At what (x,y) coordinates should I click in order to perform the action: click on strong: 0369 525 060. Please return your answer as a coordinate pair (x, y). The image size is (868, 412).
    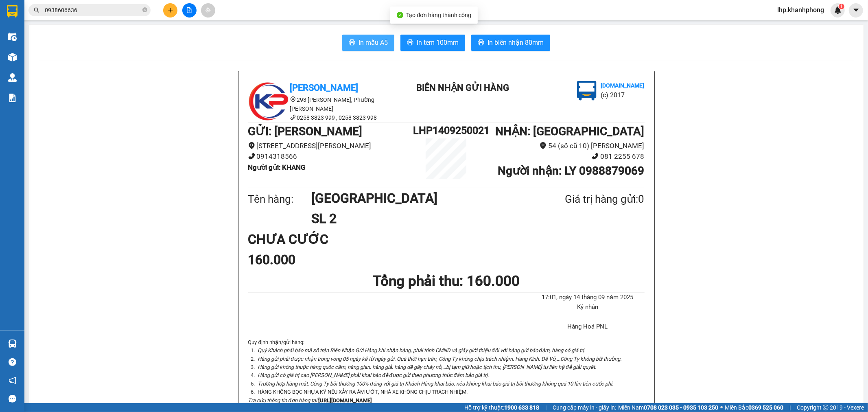
    Looking at the image, I should click on (766, 407).